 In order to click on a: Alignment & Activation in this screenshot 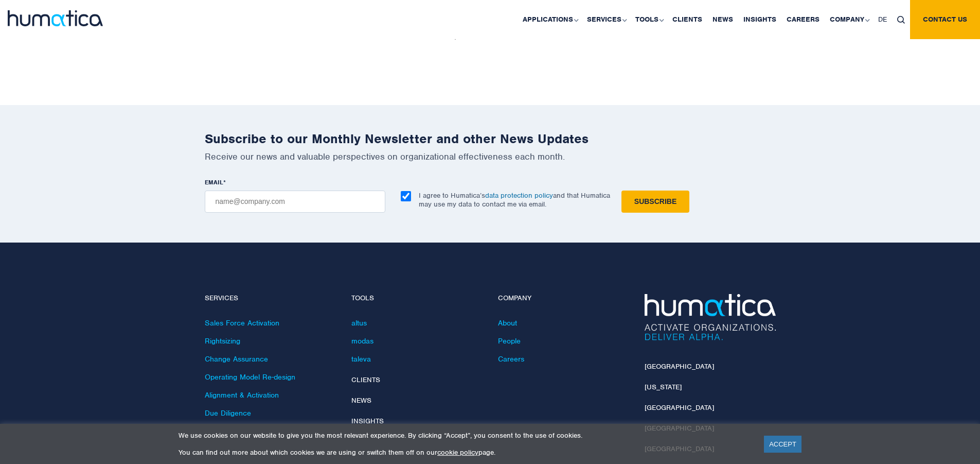, I will do `click(242, 395)`.